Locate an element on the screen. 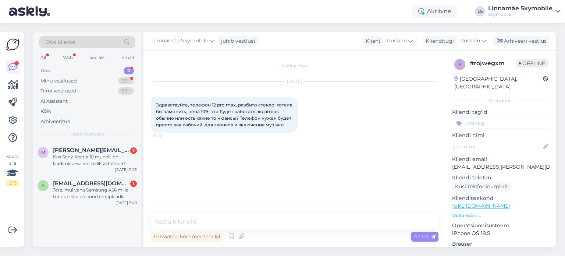 The width and height of the screenshot is (565, 256). div: Privaatne kommentaar is located at coordinates (187, 236).